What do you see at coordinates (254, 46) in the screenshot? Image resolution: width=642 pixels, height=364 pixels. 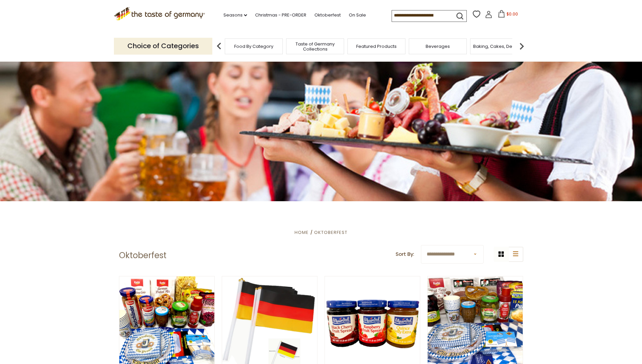 I see `span: Food By Category` at bounding box center [254, 46].